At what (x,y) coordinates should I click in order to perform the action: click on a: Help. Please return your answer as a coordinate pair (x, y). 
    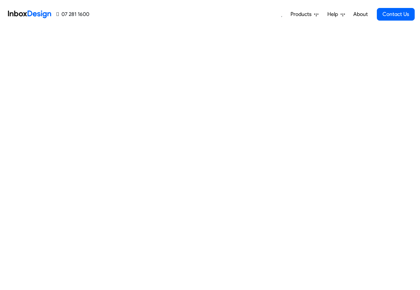
    Looking at the image, I should click on (336, 14).